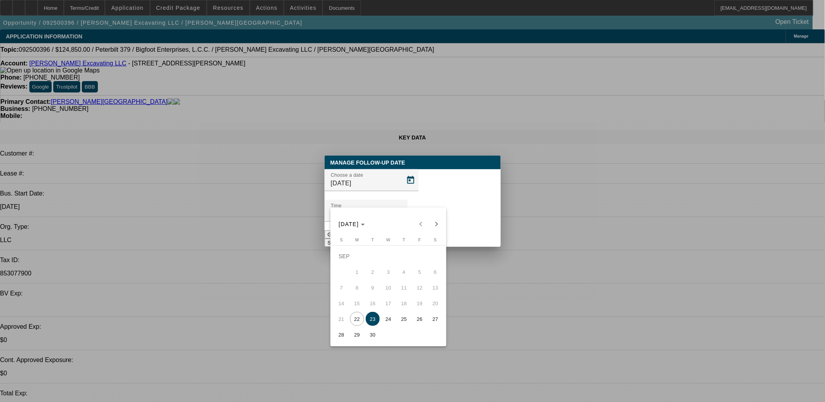 The height and width of the screenshot is (402, 825). I want to click on span: 30, so click(373, 334).